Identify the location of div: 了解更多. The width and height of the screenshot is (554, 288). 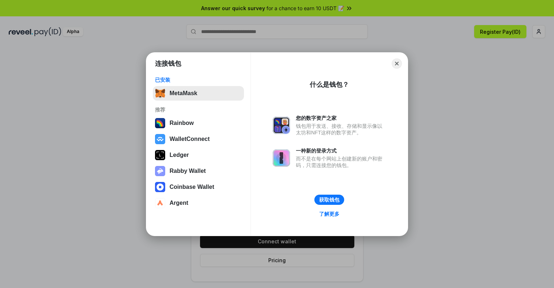
(329, 214).